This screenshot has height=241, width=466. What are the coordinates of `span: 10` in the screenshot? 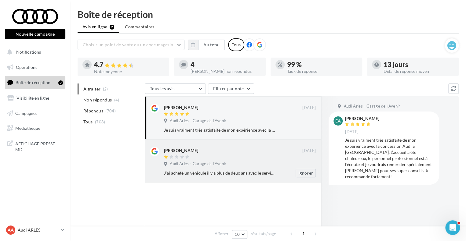 It's located at (237, 235).